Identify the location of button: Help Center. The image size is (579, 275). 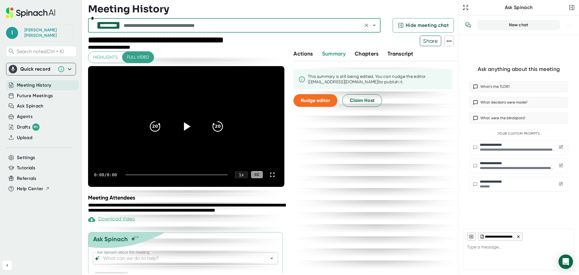
(33, 189).